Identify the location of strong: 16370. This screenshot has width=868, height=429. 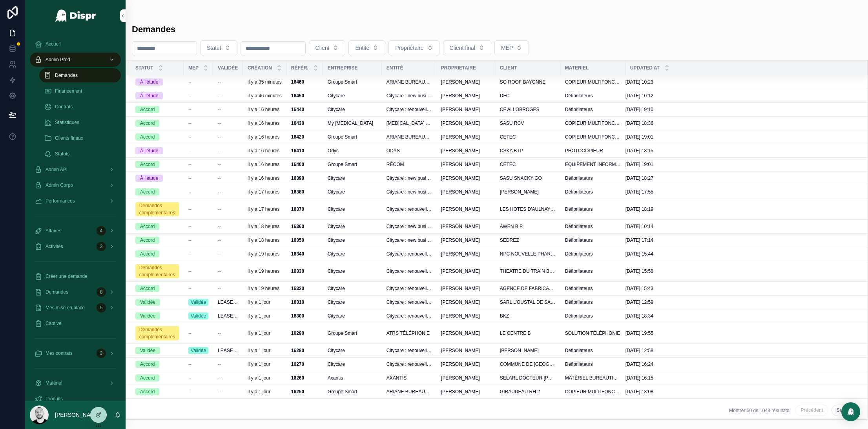
(298, 209).